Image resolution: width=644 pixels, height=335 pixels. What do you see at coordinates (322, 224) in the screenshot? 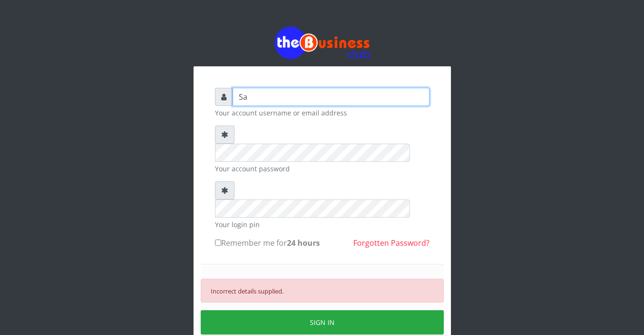
I see `small: Your login pin` at bounding box center [322, 224].